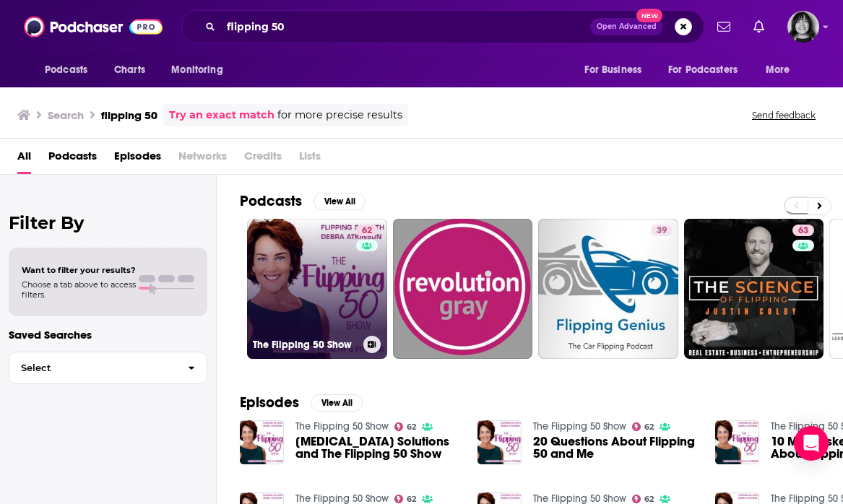  Describe the element at coordinates (196, 70) in the screenshot. I see `span: Monitoring` at that location.